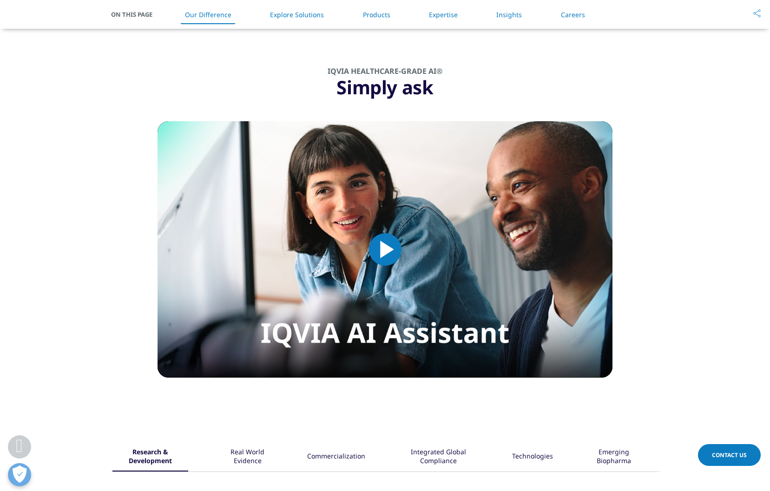 Image resolution: width=770 pixels, height=491 pixels. I want to click on a: Insights, so click(509, 14).